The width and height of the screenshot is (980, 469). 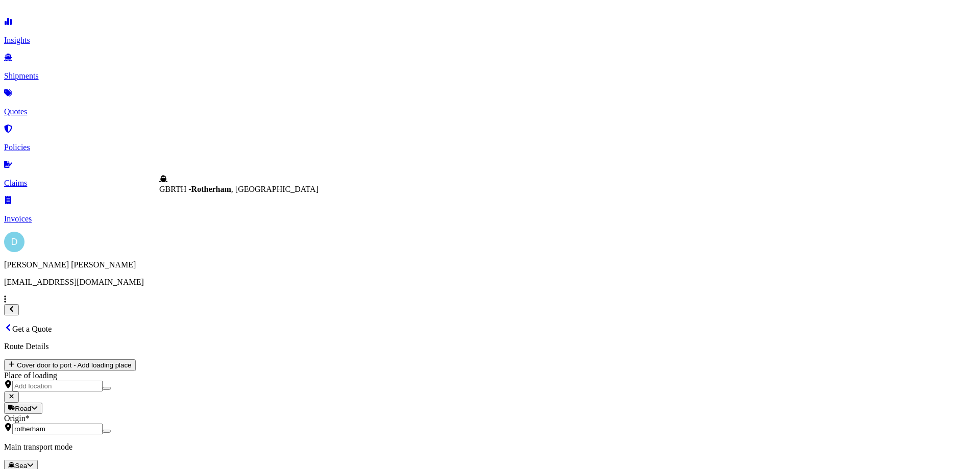 I want to click on p: Shipments, so click(x=490, y=76).